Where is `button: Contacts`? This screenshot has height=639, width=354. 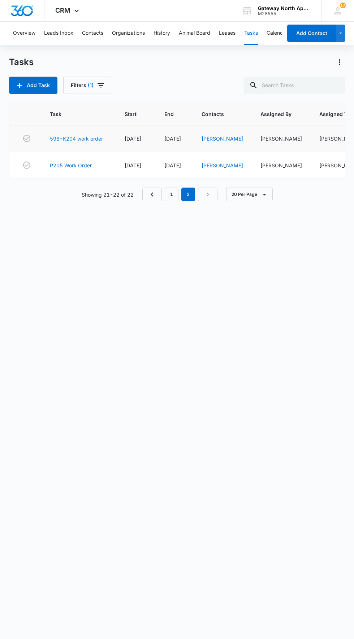
button: Contacts is located at coordinates (93, 33).